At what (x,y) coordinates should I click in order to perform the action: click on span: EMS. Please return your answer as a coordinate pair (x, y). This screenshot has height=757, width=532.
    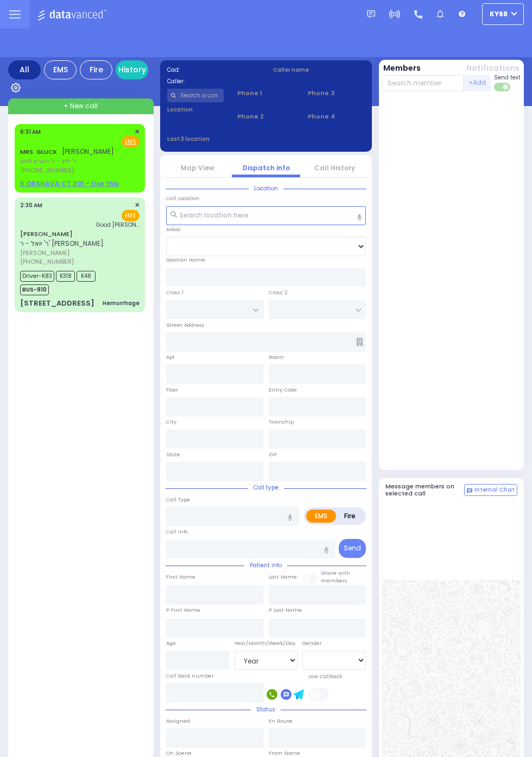
    Looking at the image, I should click on (130, 215).